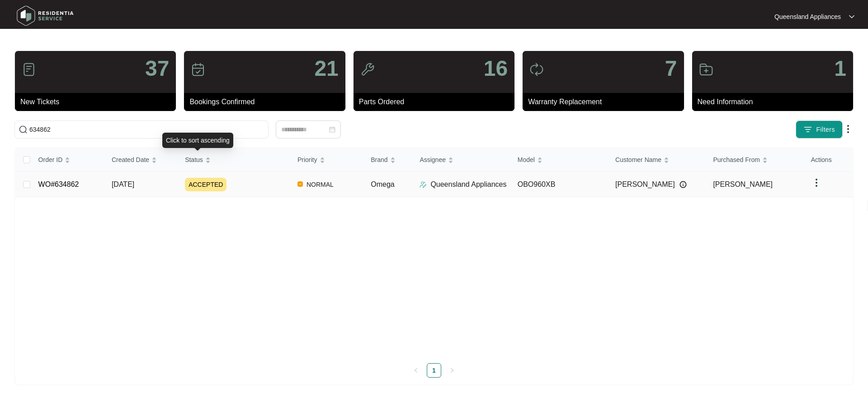 This screenshot has width=868, height=411. What do you see at coordinates (320, 185) in the screenshot?
I see `span: NORMAL` at bounding box center [320, 185].